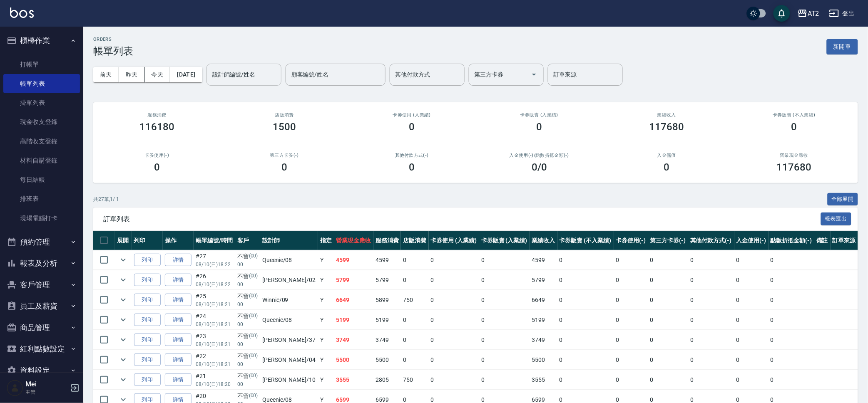 The image size is (868, 403). I want to click on h3: 帳單列表, so click(113, 51).